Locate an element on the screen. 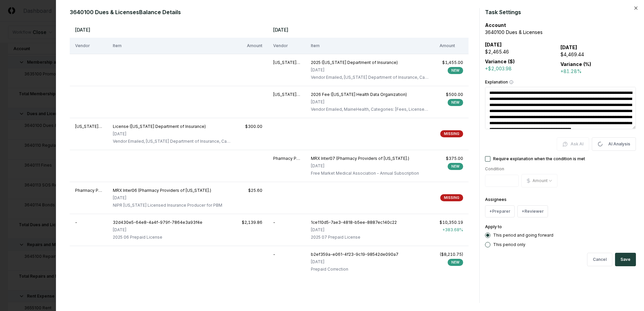 The width and height of the screenshot is (644, 311). div: MRX Inter06 (Pharmacy Providers of Oklahoma.) is located at coordinates (167, 191).